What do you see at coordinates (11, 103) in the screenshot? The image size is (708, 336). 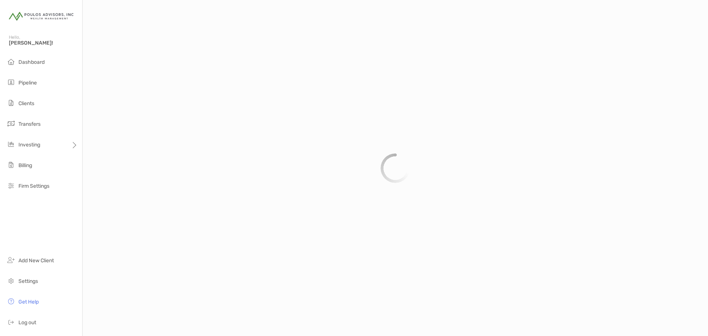 I see `img: clients icon` at bounding box center [11, 103].